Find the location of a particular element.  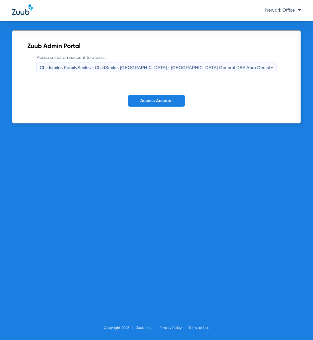

label: Please select an account to access is located at coordinates (156, 63).